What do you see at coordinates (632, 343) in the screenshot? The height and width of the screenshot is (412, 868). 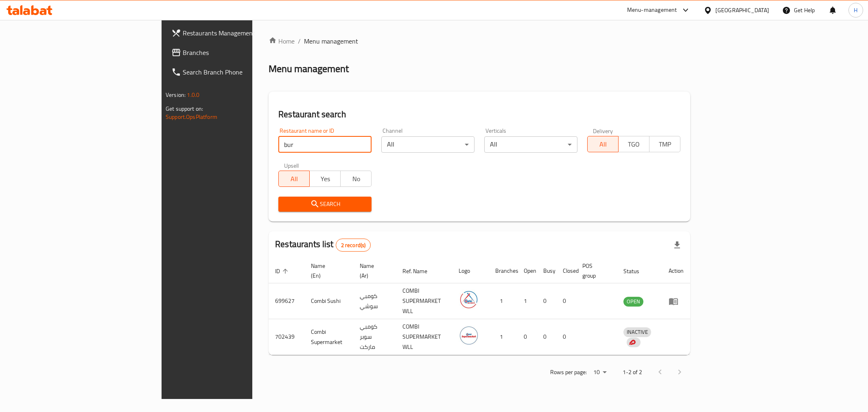 I see `img: delivery hero logo` at bounding box center [632, 343].